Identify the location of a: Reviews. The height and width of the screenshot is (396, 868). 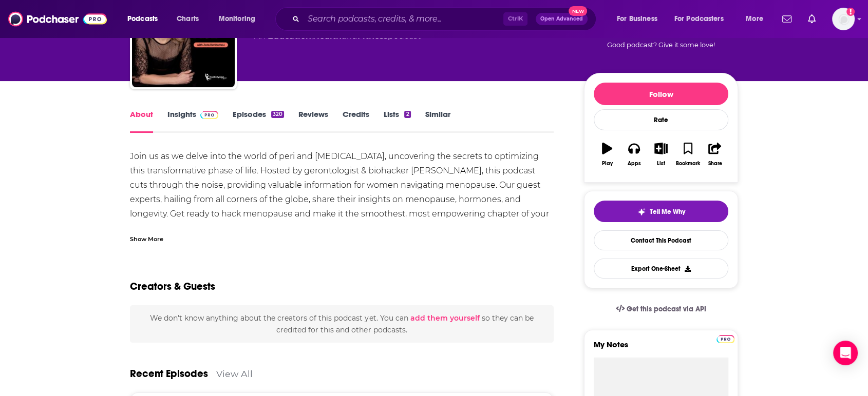
(313, 121).